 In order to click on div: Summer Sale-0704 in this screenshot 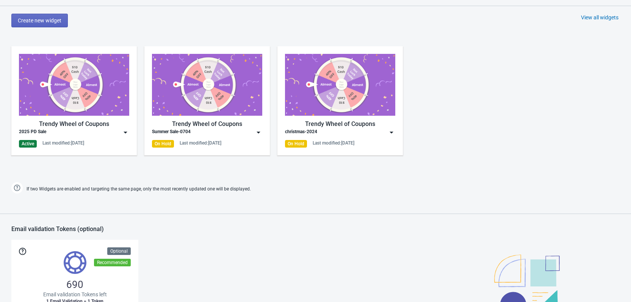, I will do `click(171, 132)`.